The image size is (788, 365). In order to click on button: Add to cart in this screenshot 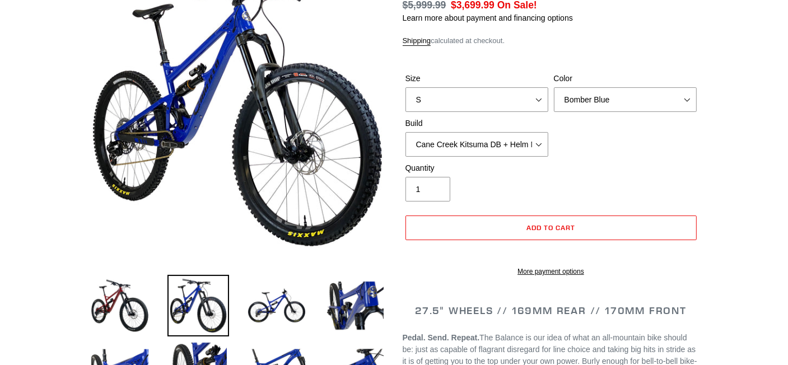, I will do `click(551, 228)`.